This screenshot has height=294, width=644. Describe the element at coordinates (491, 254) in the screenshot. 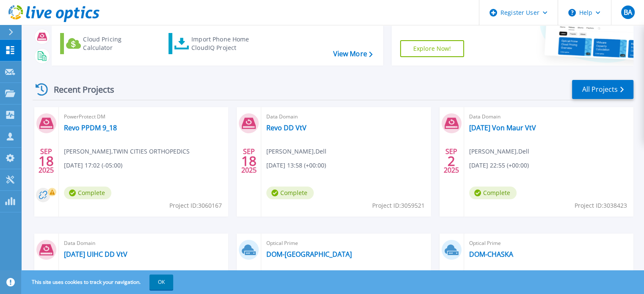

I see `a: DOM-CHASKA` at that location.